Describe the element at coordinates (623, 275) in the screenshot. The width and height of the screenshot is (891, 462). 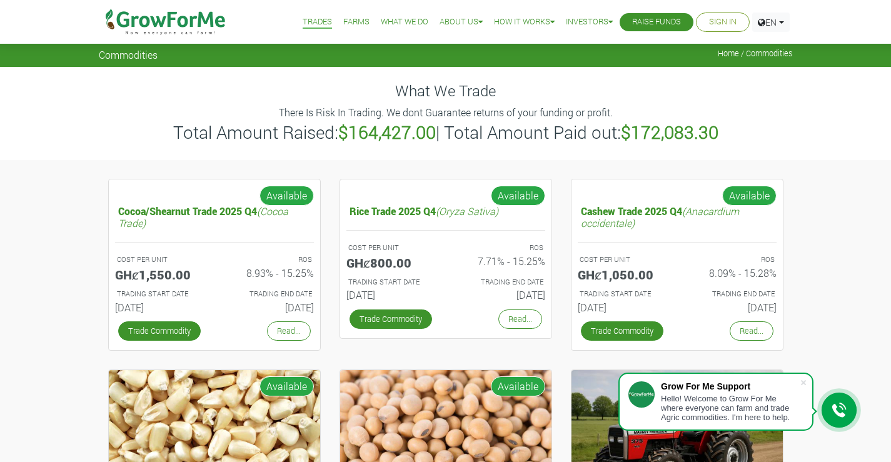
I see `h5: GHȼ1,050.00` at that location.